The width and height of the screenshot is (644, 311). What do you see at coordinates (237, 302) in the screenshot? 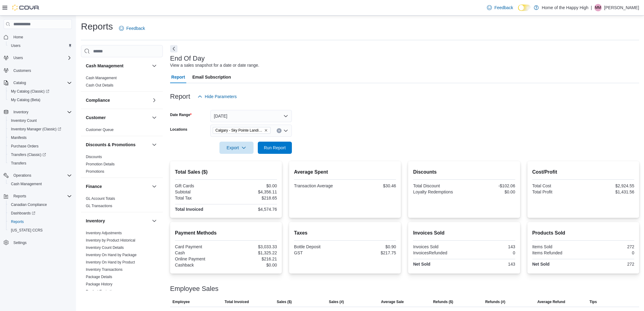
I see `span: Total Invoiced` at bounding box center [237, 302].